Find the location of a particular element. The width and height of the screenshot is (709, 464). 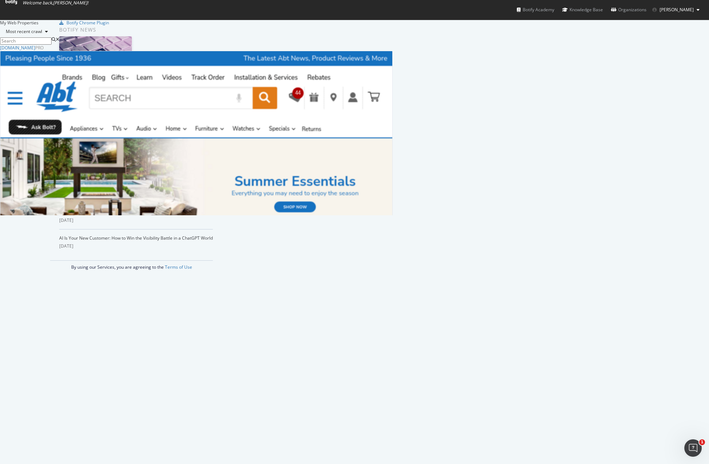

div: Organizations is located at coordinates (629, 10).